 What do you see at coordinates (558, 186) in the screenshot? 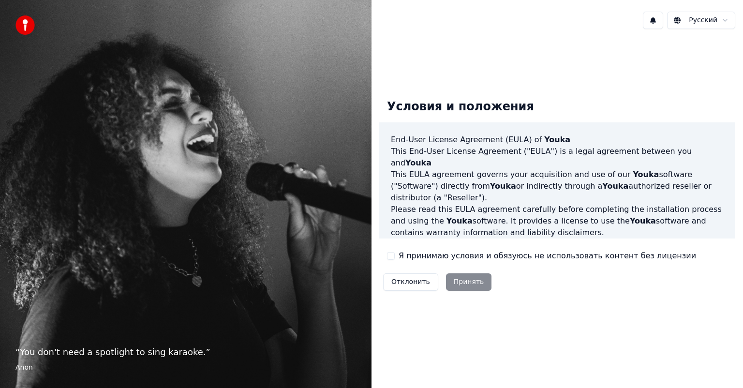
I see `p: This EULA agreement governs your acquisition and use of our software ("Software") directly from o...` at bounding box center [558, 186].